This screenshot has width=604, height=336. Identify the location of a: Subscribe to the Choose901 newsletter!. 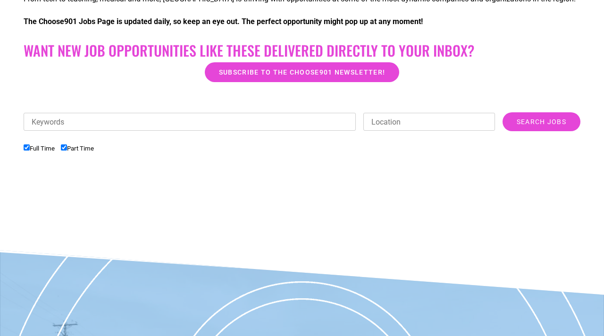
(302, 72).